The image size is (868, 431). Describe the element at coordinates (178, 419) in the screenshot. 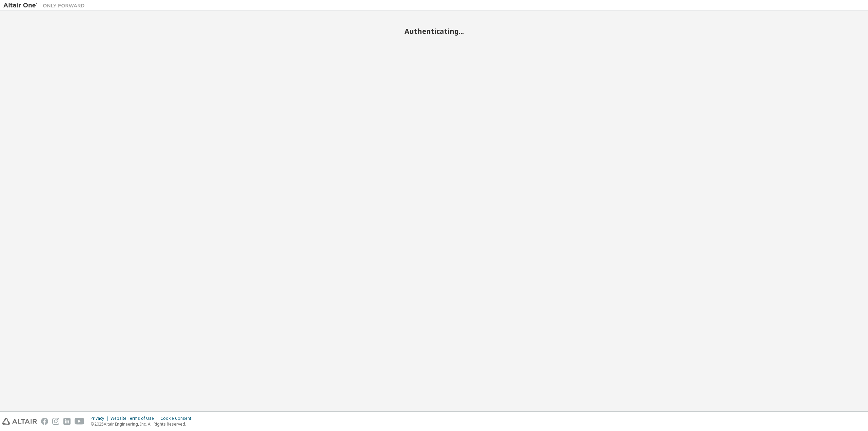

I see `div: Cookie Consent` at that location.